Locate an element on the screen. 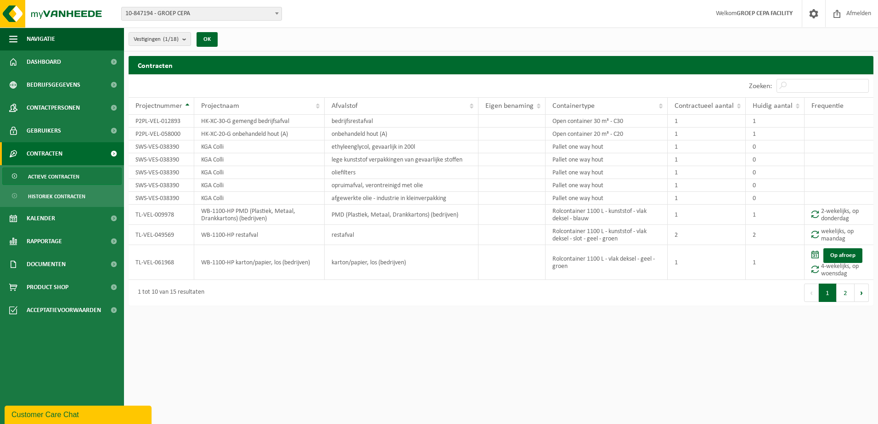 This screenshot has width=878, height=424. a: Actieve contracten is located at coordinates (62, 176).